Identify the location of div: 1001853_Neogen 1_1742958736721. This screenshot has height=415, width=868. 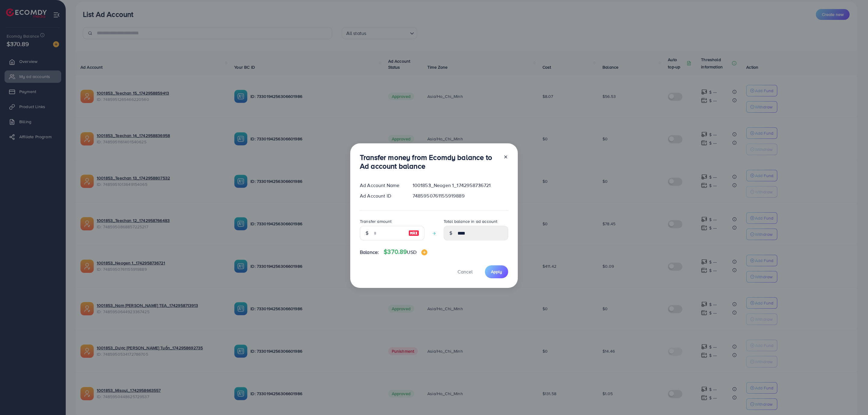
(460, 185).